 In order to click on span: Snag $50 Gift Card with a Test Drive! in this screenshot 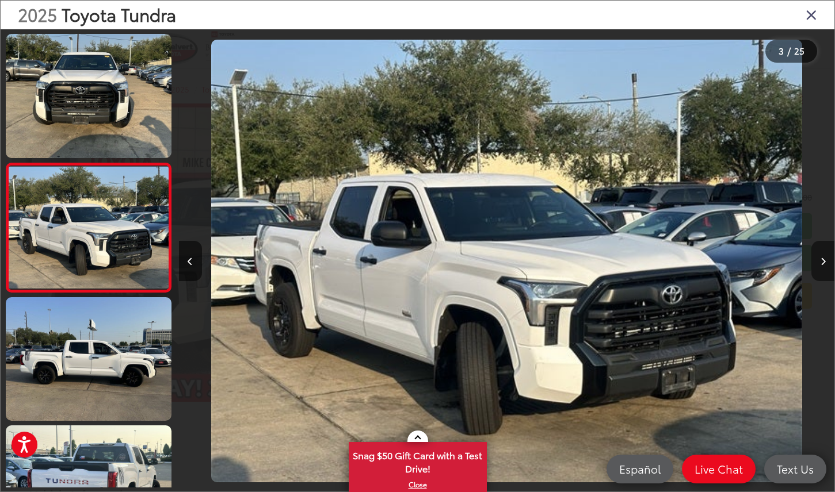, I will do `click(418, 461)`.